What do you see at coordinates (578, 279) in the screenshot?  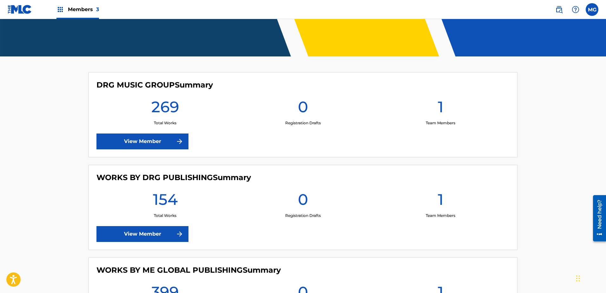 I see `div: Drag` at bounding box center [578, 279].